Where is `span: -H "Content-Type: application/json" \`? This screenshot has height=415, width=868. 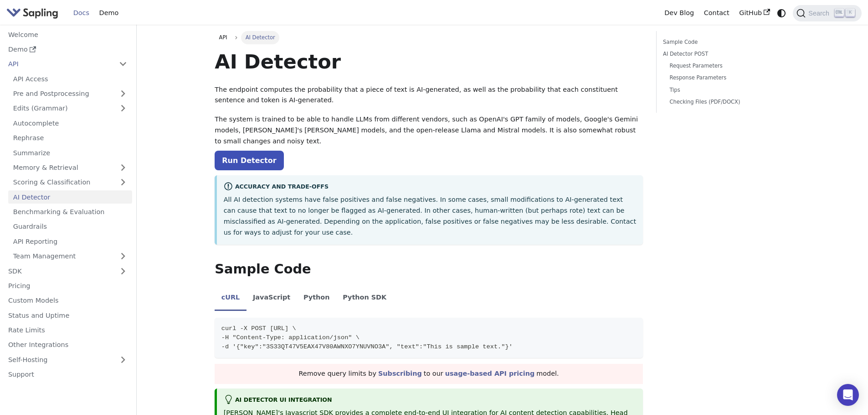 span: -H "Content-Type: application/json" \ is located at coordinates (290, 337).